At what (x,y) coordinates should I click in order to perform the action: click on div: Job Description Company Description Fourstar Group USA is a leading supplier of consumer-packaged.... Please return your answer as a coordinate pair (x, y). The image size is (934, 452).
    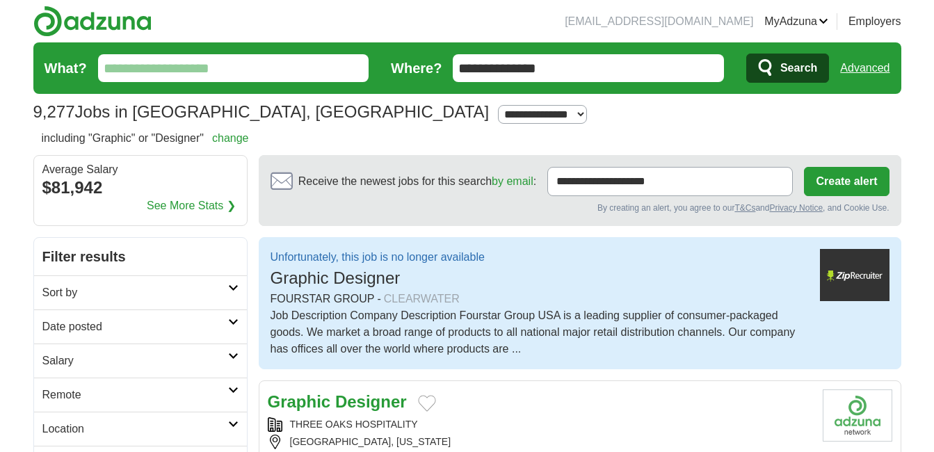
    Looking at the image, I should click on (540, 332).